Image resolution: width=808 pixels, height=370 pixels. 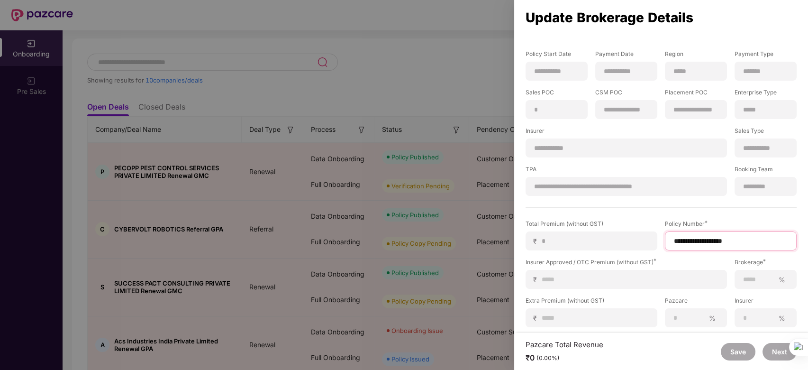 I want to click on div: Brokerage, so click(x=766, y=262).